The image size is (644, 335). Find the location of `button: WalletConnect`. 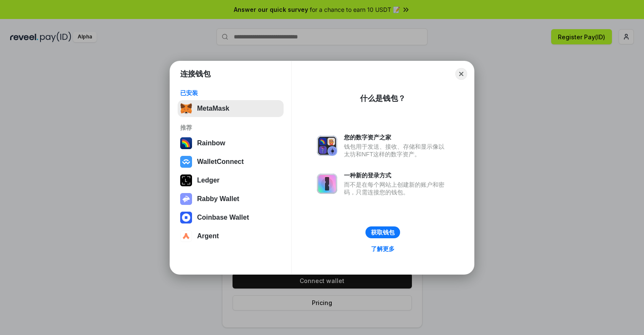

button: WalletConnect is located at coordinates (230, 162).